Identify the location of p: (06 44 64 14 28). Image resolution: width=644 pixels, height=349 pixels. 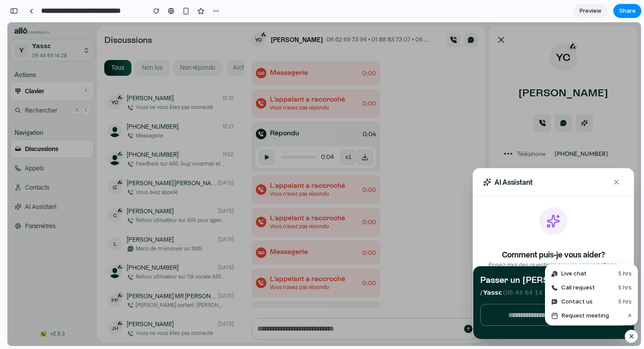
(521, 270).